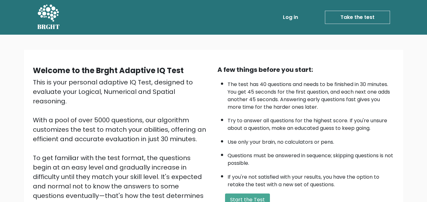 The width and height of the screenshot is (427, 202). Describe the element at coordinates (311, 94) in the screenshot. I see `li: The test has 40 questions and needs to be finished in 30 minutes. You get 45 seconds for the firs...` at that location.